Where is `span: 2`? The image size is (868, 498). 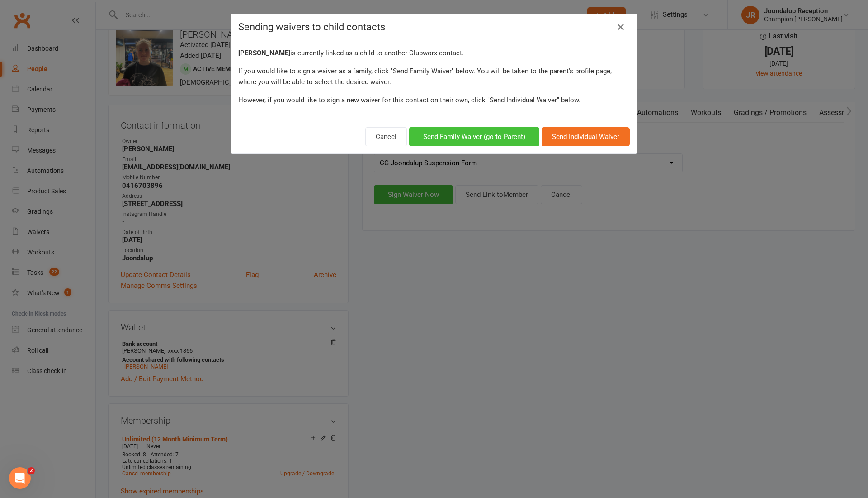 span: 2 is located at coordinates (31, 471).